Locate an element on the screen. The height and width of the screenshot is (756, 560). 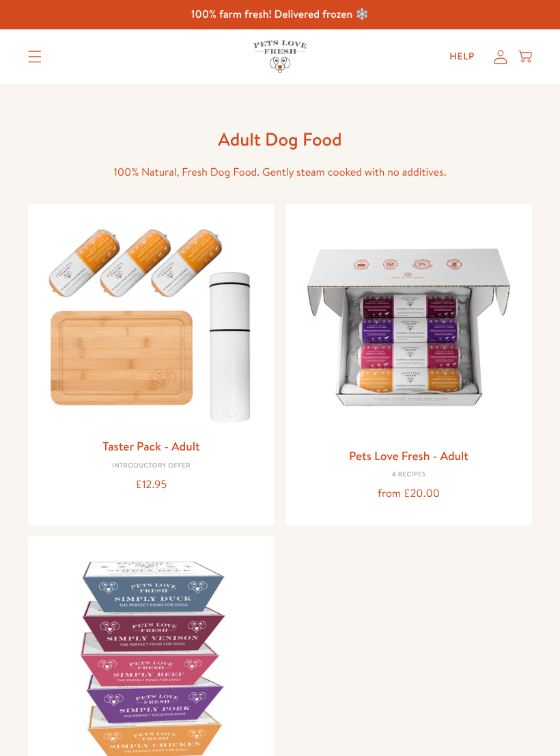
span: 100% Natural, Fresh Dog Food. Gently steam cooked with no additives. is located at coordinates (279, 172).